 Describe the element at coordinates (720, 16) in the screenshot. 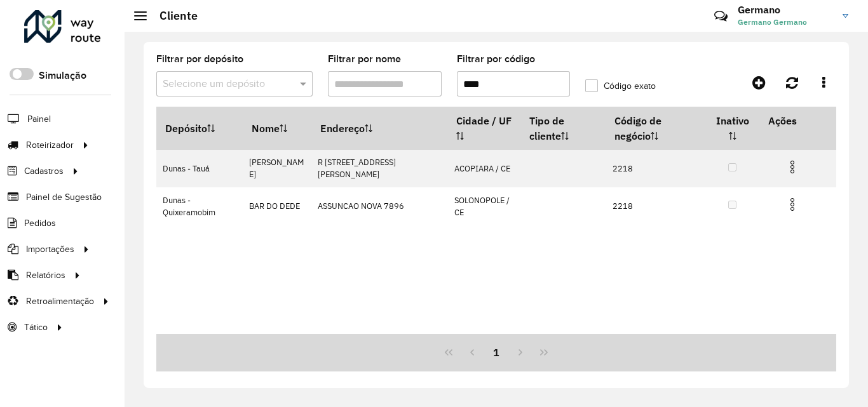

I see `a: Contato Rápido` at that location.